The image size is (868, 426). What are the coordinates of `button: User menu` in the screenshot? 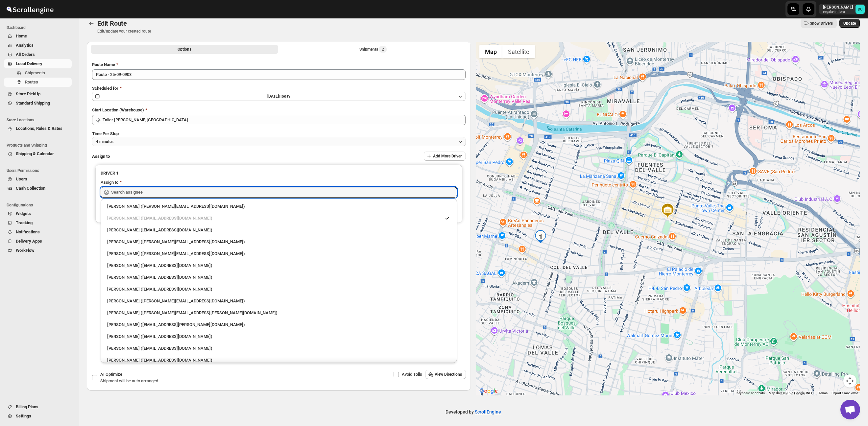 It's located at (842, 9).